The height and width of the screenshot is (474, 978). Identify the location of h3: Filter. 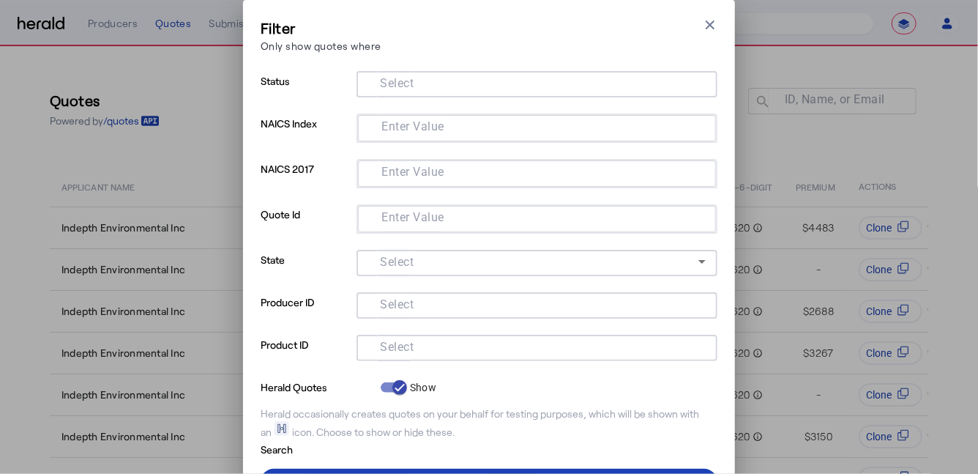
(321, 28).